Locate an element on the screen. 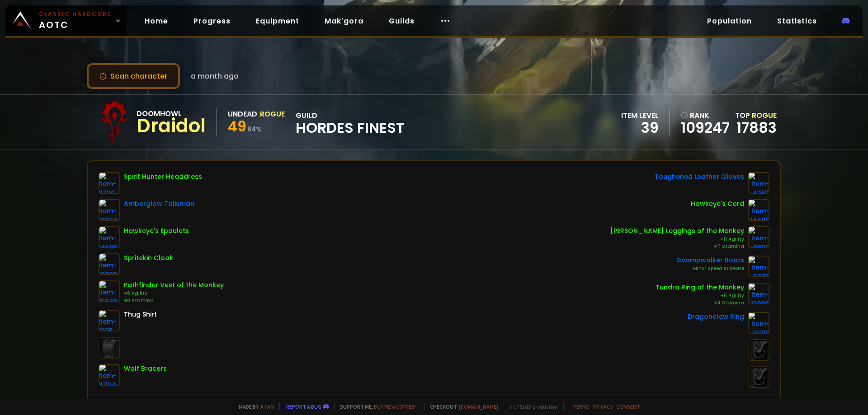 The width and height of the screenshot is (868, 415). div: Tundra Ring of the Monkey is located at coordinates (699, 288).